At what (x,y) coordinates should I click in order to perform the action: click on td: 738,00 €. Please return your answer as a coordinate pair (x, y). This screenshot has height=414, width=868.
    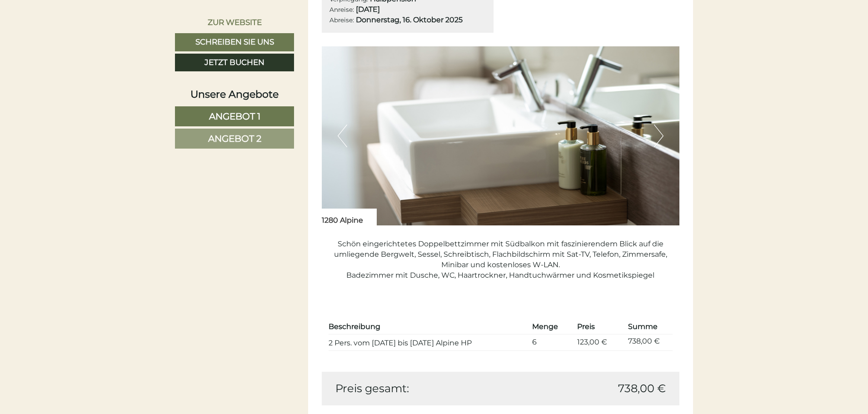
    Looking at the image, I should click on (648, 342).